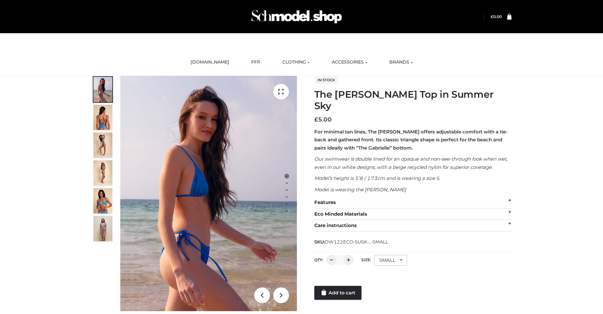  Describe the element at coordinates (496, 16) in the screenshot. I see `bdi: 0.00` at that location.